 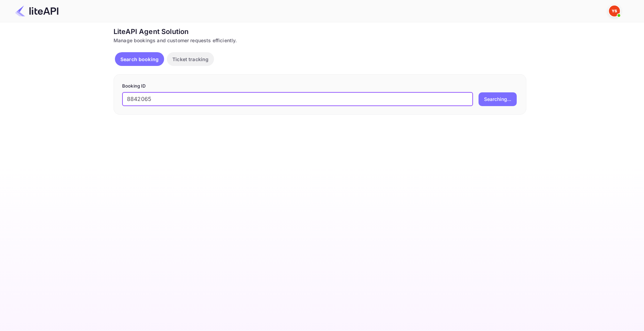 I want to click on input: Enter Booking ID (e.g., 63782194), so click(x=298, y=100).